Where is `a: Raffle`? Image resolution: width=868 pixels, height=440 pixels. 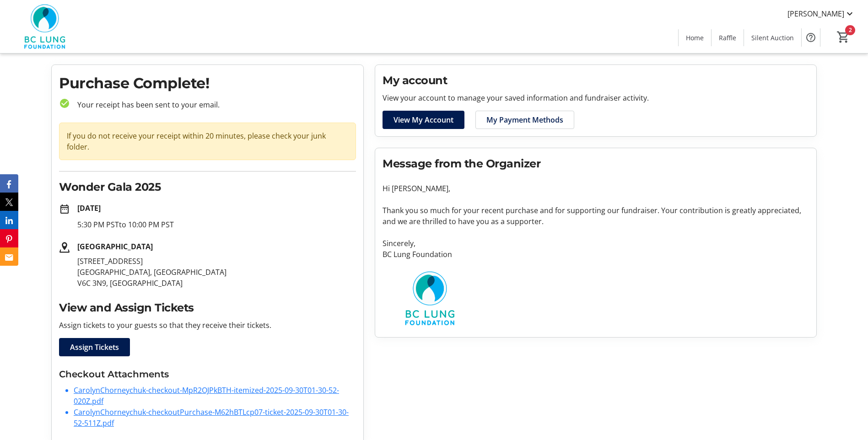 a: Raffle is located at coordinates (727, 38).